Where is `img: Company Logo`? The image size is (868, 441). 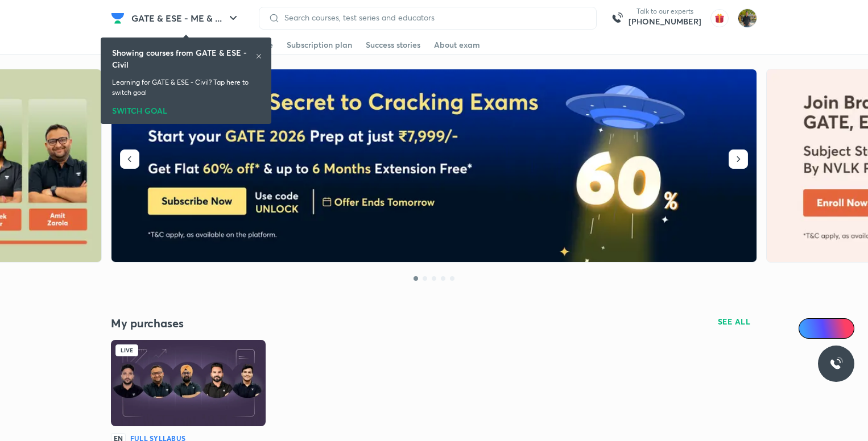
img: Company Logo is located at coordinates (117, 18).